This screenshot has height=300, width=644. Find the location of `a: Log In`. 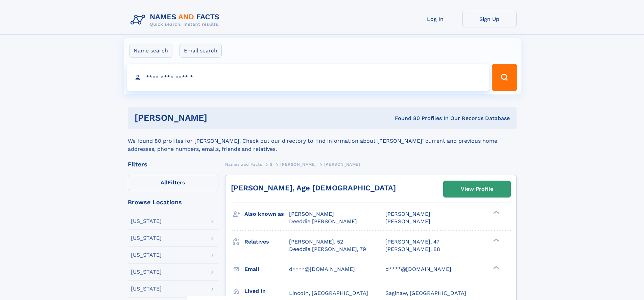

a: Log In is located at coordinates (435, 19).